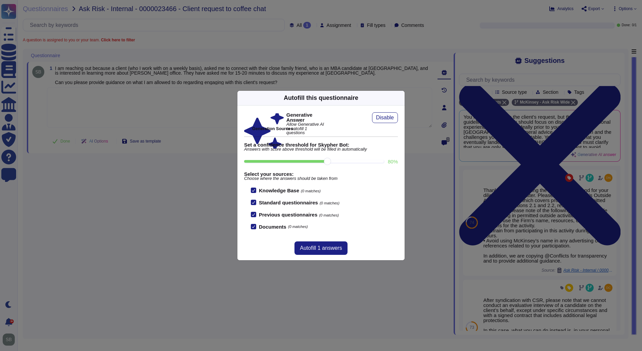 This screenshot has width=642, height=351. I want to click on span: Answers with score above threshold will be filled in automatically, so click(321, 149).